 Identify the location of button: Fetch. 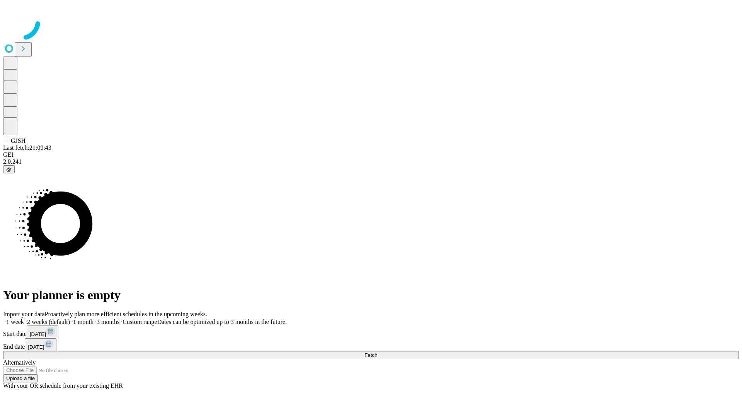
(371, 355).